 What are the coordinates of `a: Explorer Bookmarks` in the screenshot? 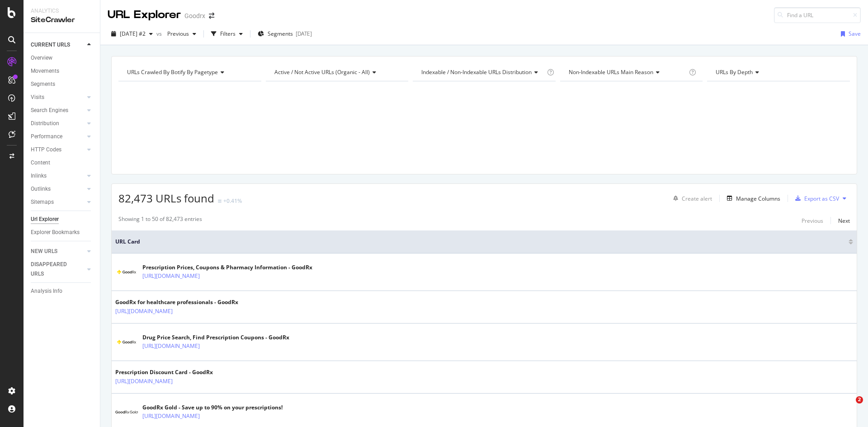 It's located at (62, 232).